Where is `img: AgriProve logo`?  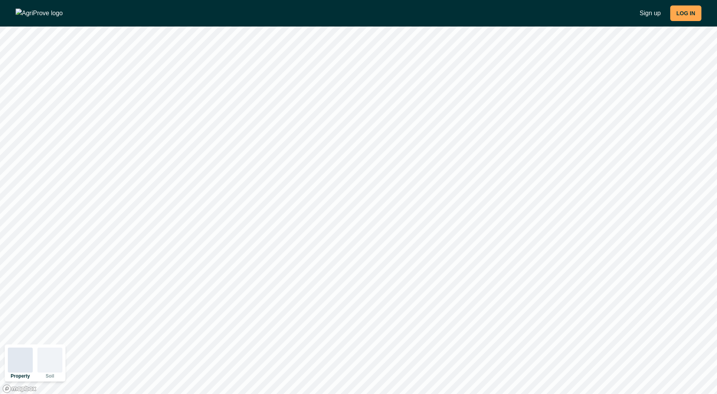
img: AgriProve logo is located at coordinates (39, 13).